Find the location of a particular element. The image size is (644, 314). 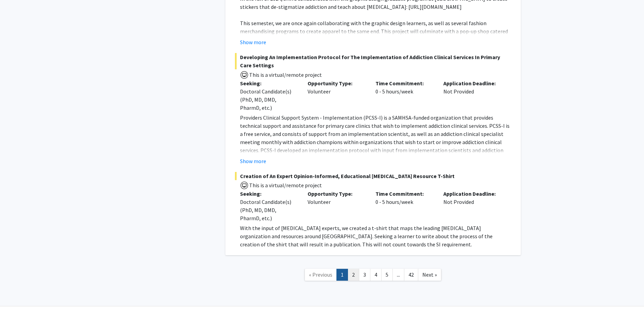

nav: Page navigation is located at coordinates (373, 275).